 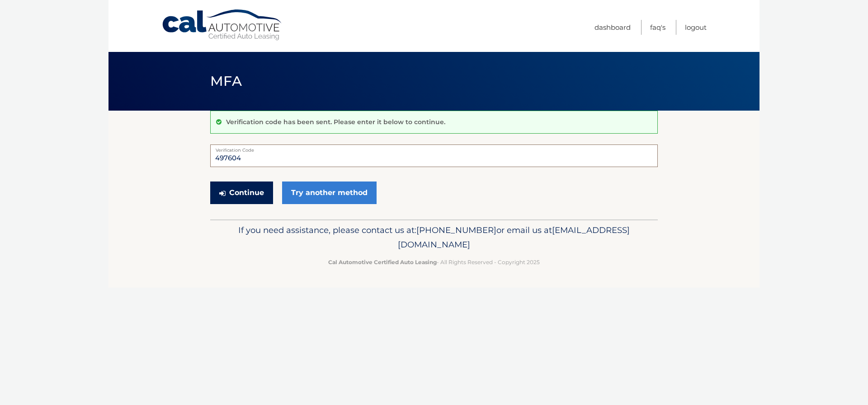 I want to click on p: If you need assistance, please contact us at: or email us at, so click(x=434, y=237).